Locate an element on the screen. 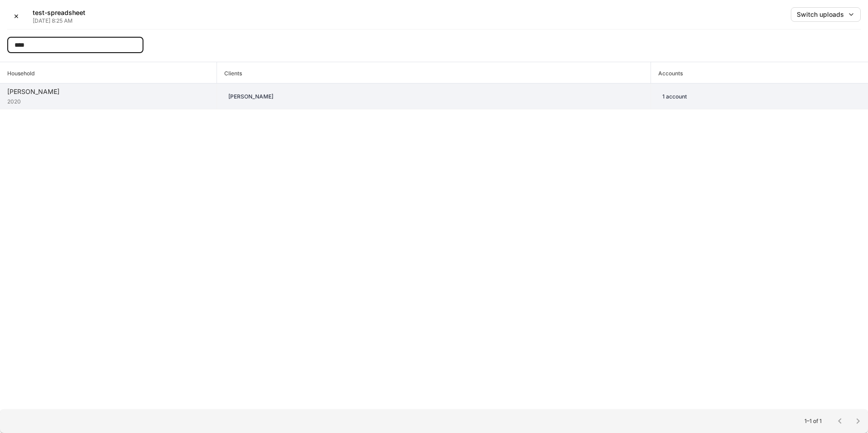 This screenshot has width=868, height=433. div: 1 account is located at coordinates (675, 96).